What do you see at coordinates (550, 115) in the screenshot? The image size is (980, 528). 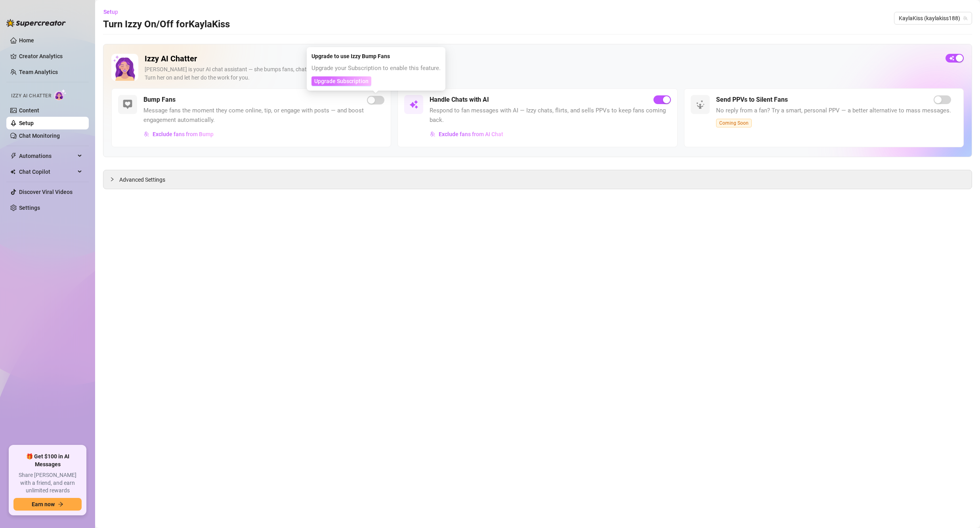 I see `span: Respond to fan messages with AI — Izzy chats, flirts, and sells PPVs to keep fans coming back.` at bounding box center [550, 115].